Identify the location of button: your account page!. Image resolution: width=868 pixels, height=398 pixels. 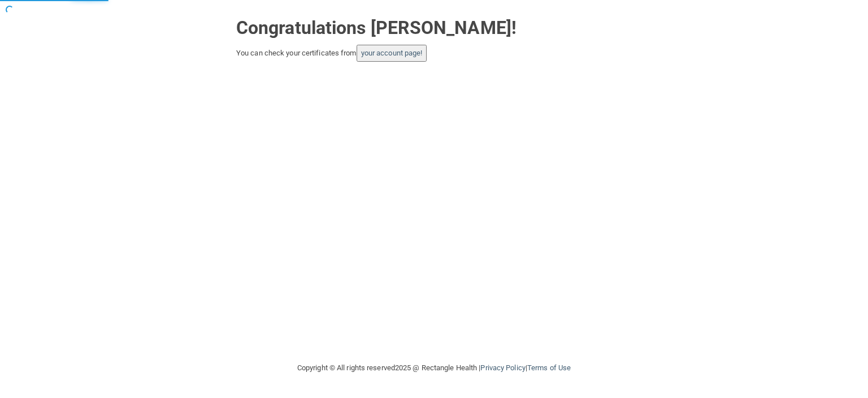
(392, 53).